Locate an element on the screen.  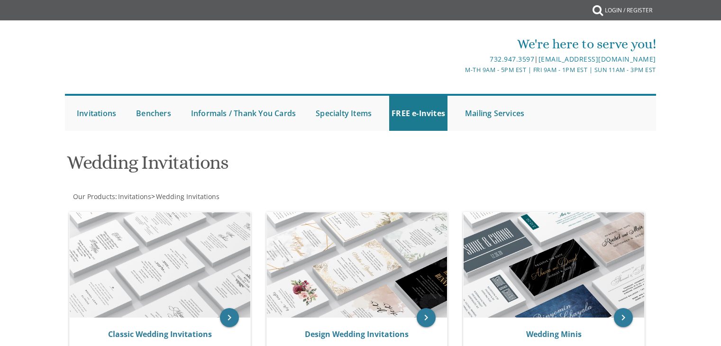
img: Classic Wedding Invitations is located at coordinates (160, 265).